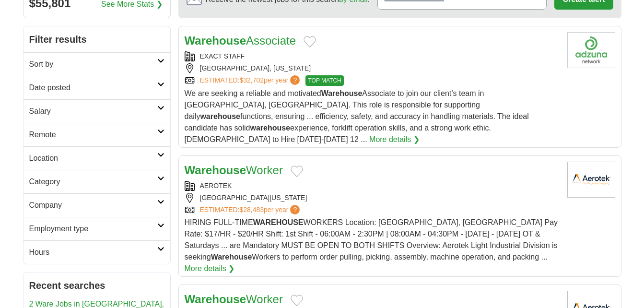 This screenshot has width=644, height=308. I want to click on a: ESTIMATED:$28,483per year?, so click(251, 209).